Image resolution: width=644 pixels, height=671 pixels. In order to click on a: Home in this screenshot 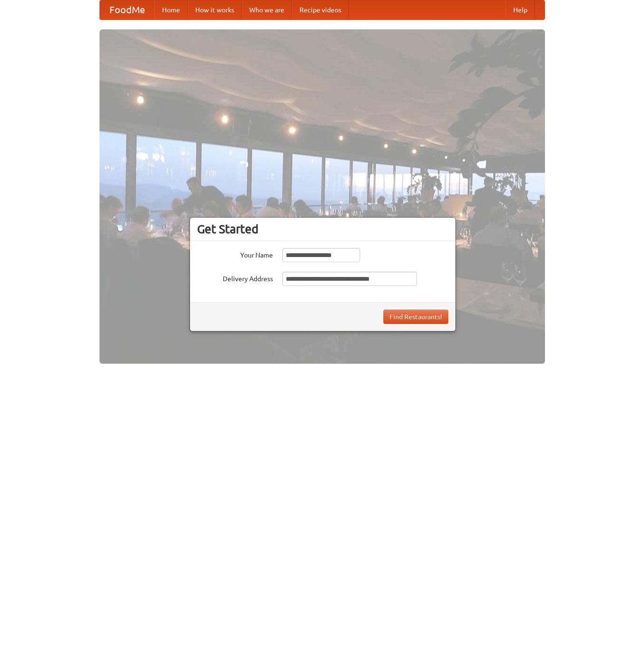, I will do `click(171, 10)`.